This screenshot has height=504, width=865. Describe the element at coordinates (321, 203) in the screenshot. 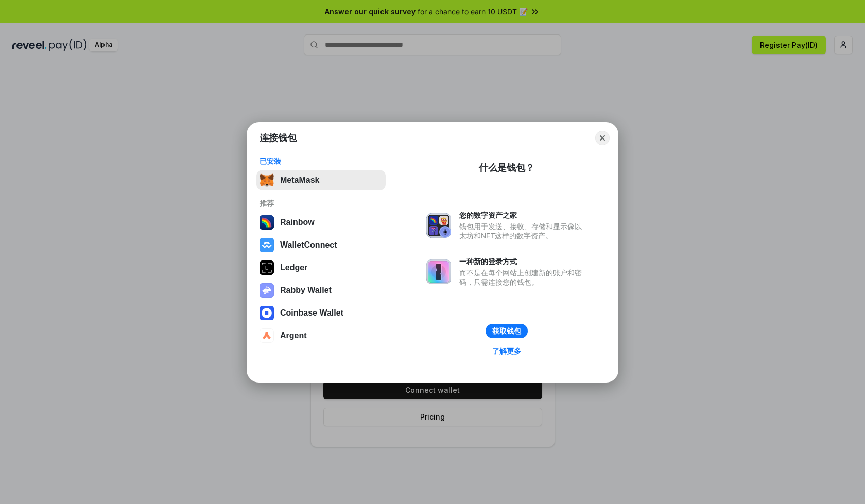

I see `div: 推荐` at that location.